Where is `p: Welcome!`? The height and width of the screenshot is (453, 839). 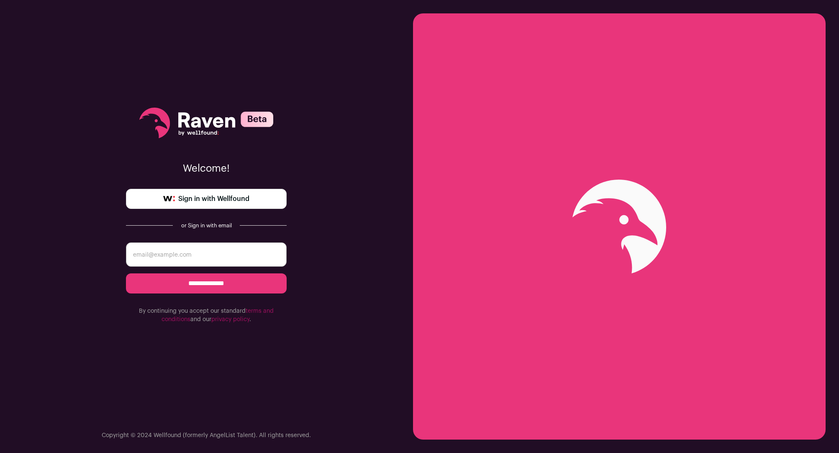
p: Welcome! is located at coordinates (206, 169).